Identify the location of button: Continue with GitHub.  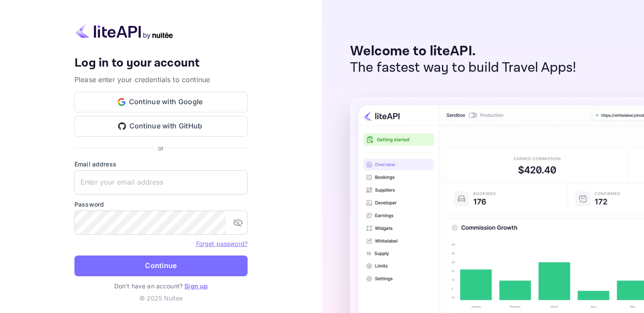
(161, 127).